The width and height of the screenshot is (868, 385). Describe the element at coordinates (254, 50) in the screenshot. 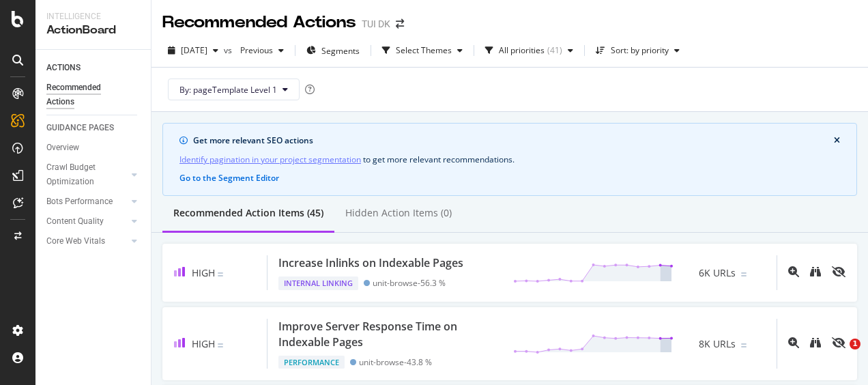

I see `span: Previous` at that location.